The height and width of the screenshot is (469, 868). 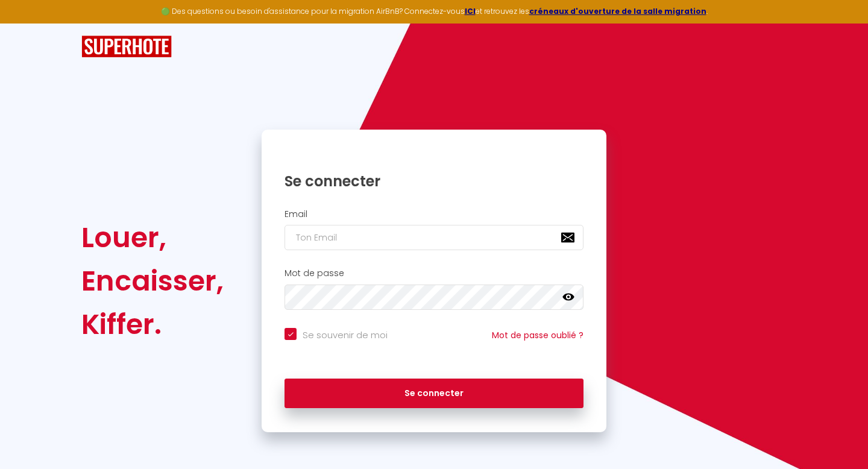 What do you see at coordinates (152, 325) in the screenshot?
I see `div: Kiffer.` at bounding box center [152, 325].